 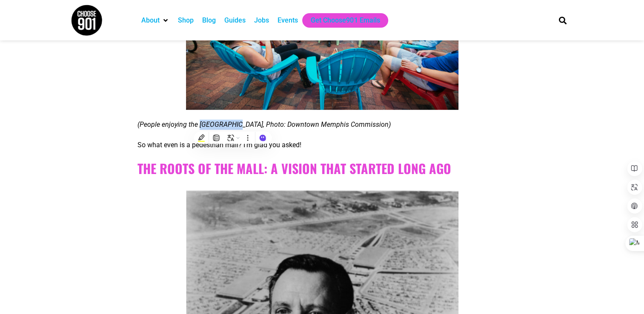 I want to click on b: The Roots of the Mall: A Vision That Started Long Ago, so click(x=294, y=168).